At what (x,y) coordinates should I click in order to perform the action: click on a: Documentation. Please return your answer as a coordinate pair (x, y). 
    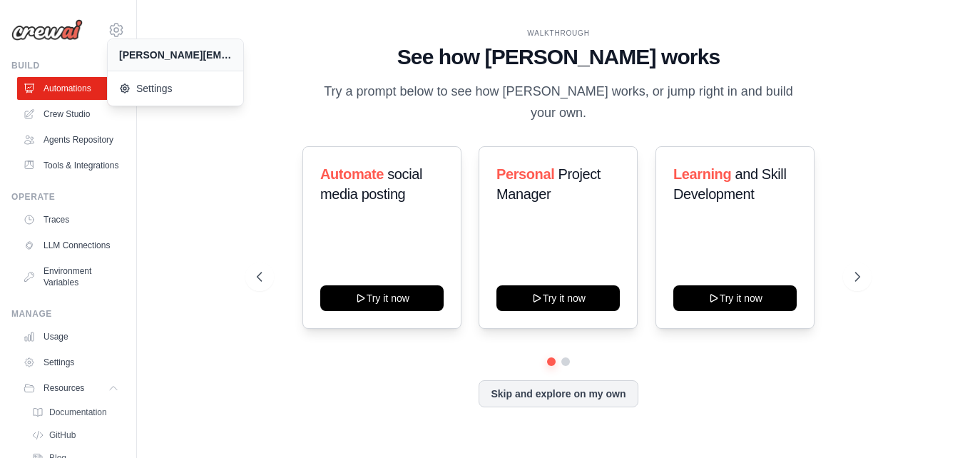
    Looking at the image, I should click on (75, 413).